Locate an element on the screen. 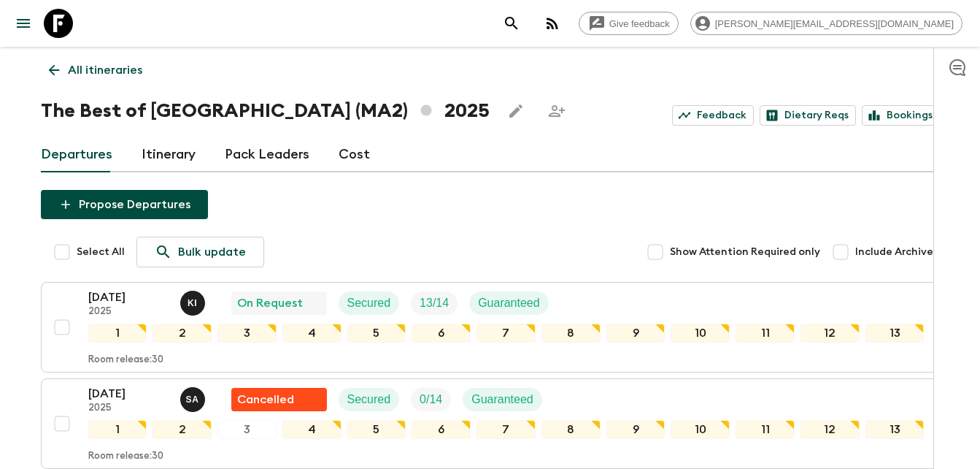 The height and width of the screenshot is (469, 980). p: 0 / 14 is located at coordinates (430, 400).